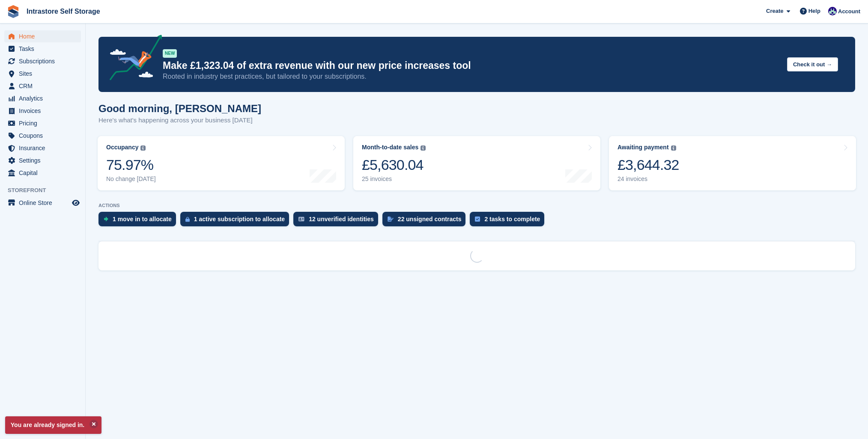 The height and width of the screenshot is (439, 868). What do you see at coordinates (338, 221) in the screenshot?
I see `a: 12 unverified identities` at bounding box center [338, 221].